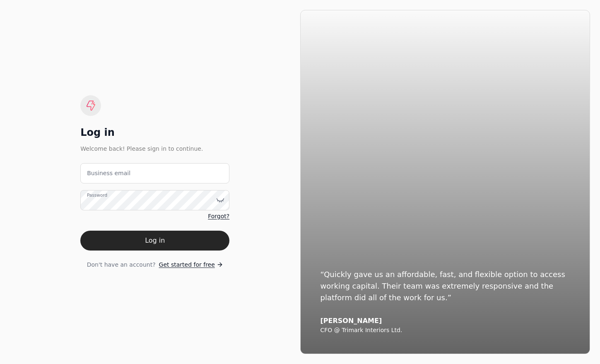 The width and height of the screenshot is (600, 364). I want to click on div: Welcome back! Please sign in to continue., so click(155, 148).